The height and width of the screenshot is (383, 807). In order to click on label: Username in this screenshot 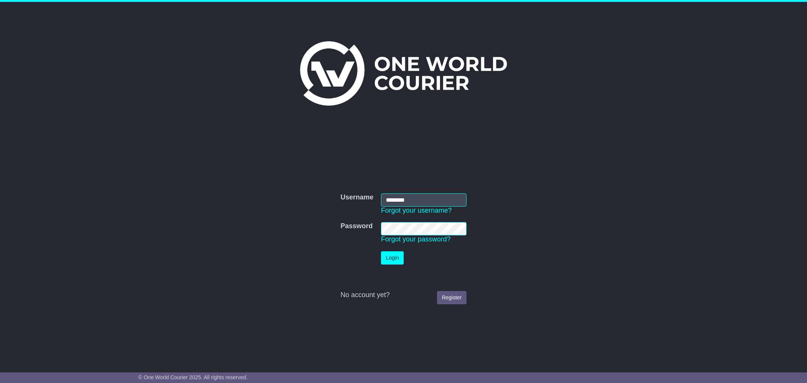, I will do `click(357, 197)`.